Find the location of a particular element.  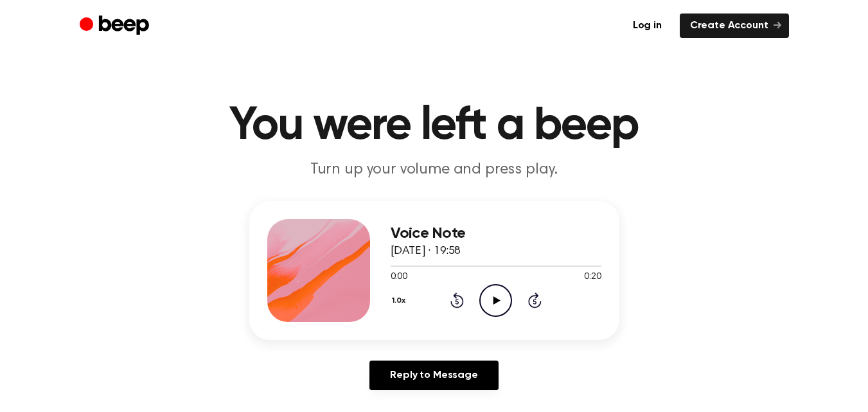

p: Turn up your volume and press play. is located at coordinates (434, 170).